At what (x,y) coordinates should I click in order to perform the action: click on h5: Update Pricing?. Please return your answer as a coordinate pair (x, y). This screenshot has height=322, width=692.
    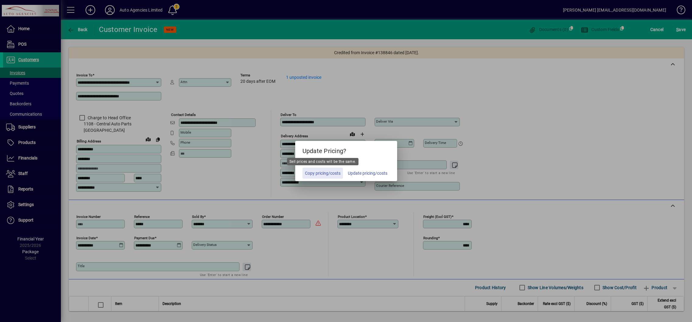
    Looking at the image, I should click on (346, 150).